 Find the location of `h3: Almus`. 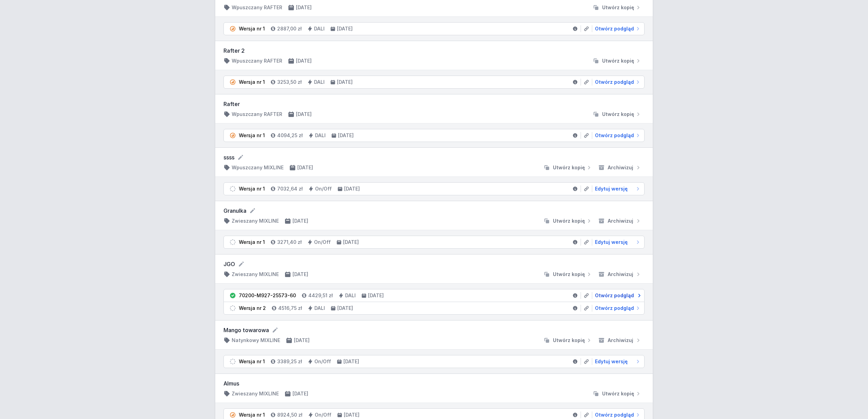

h3: Almus is located at coordinates (434, 384).